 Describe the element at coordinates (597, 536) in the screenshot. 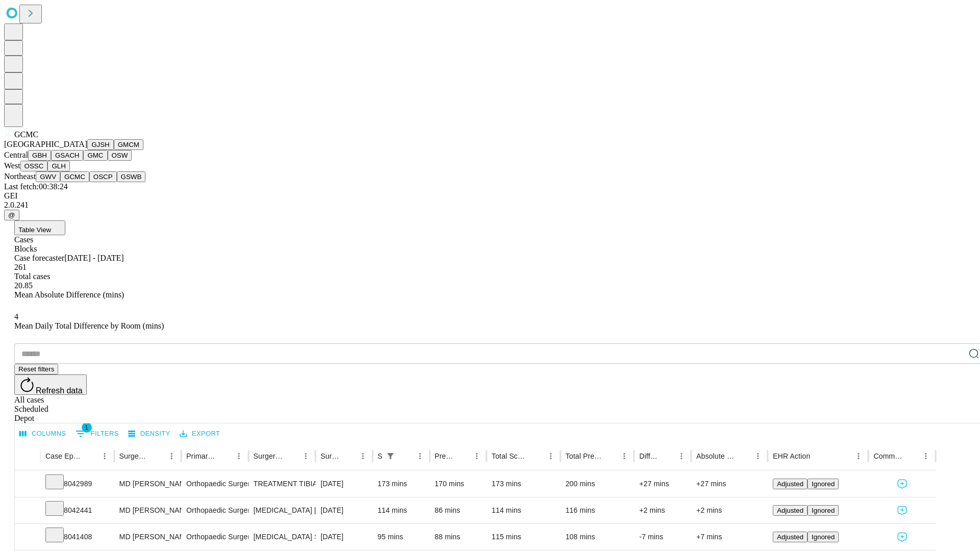

I see `div: 108 mins` at that location.